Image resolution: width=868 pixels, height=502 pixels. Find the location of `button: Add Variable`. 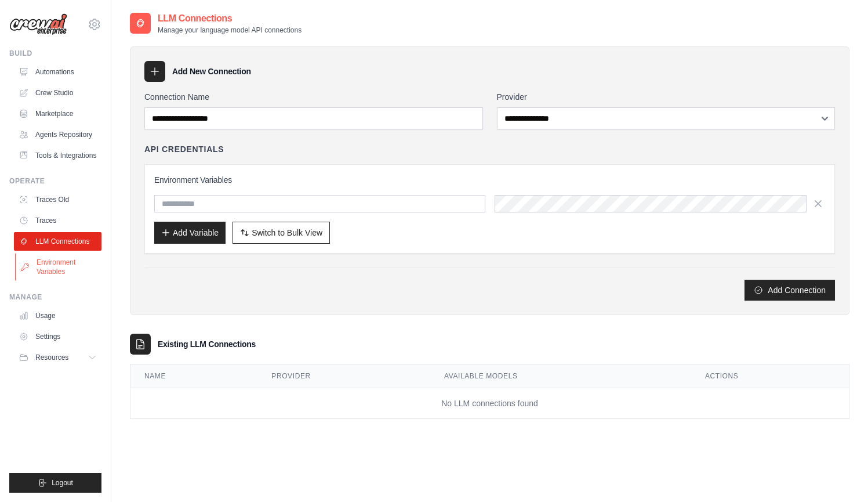

button: Add Variable is located at coordinates (190, 233).